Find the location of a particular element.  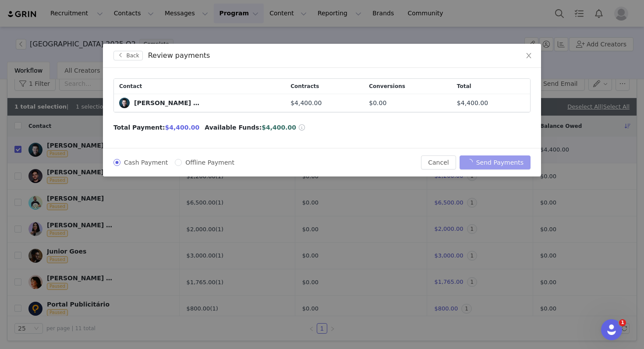

i: icon: close is located at coordinates (529, 56).